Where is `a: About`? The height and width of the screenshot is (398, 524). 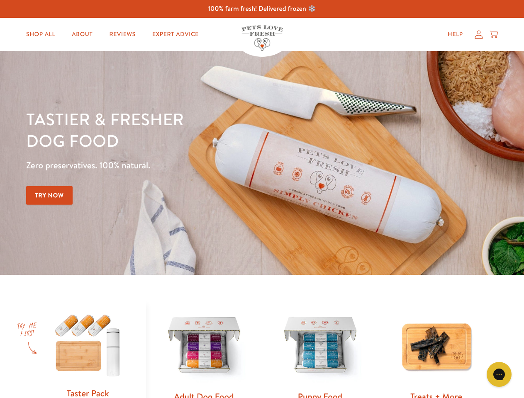
a: About is located at coordinates (82, 34).